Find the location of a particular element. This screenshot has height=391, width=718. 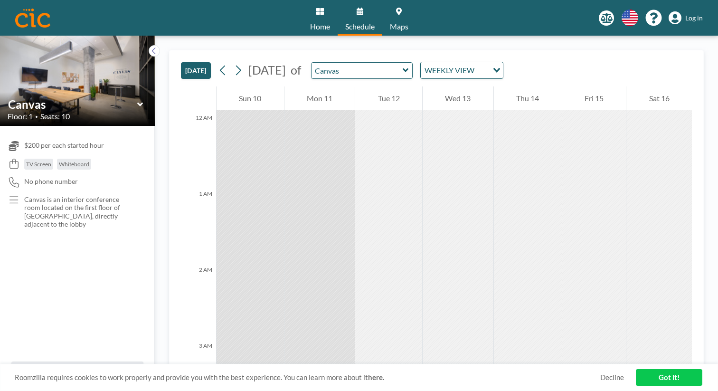

div: 2 AM is located at coordinates (198, 300).